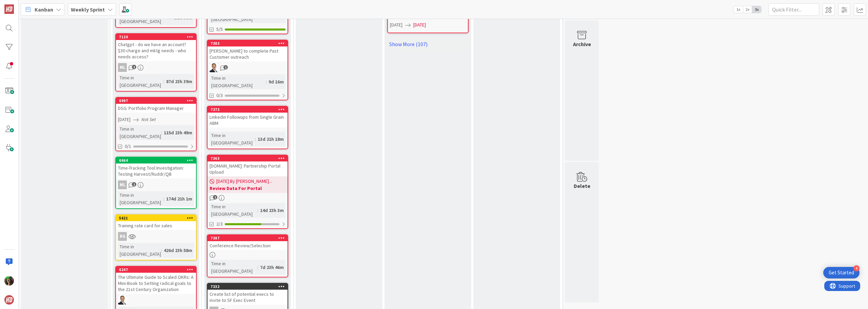  I want to click on img: Visit kanbanzone.com, so click(10, 10).